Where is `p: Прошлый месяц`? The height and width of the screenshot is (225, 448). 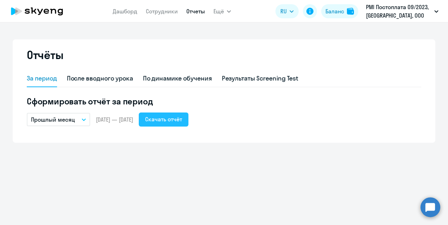
p: Прошлый месяц is located at coordinates (53, 120).